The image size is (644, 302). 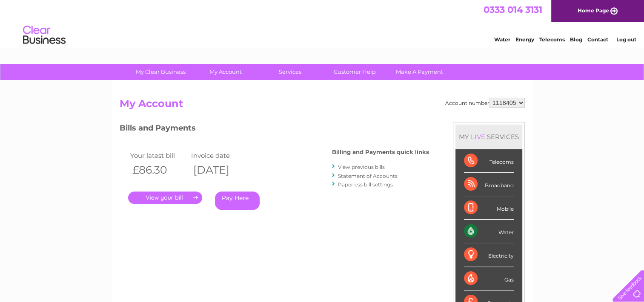 What do you see at coordinates (489, 208) in the screenshot?
I see `div: Mobile` at bounding box center [489, 208].